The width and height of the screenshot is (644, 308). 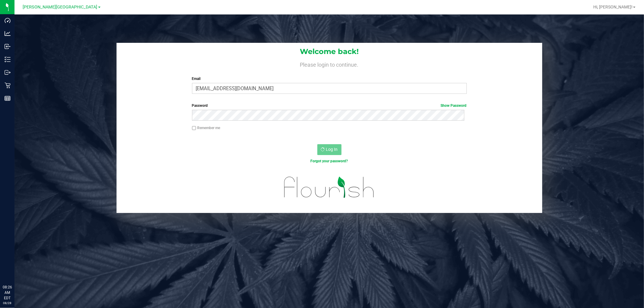 I want to click on label: Remember me, so click(x=206, y=128).